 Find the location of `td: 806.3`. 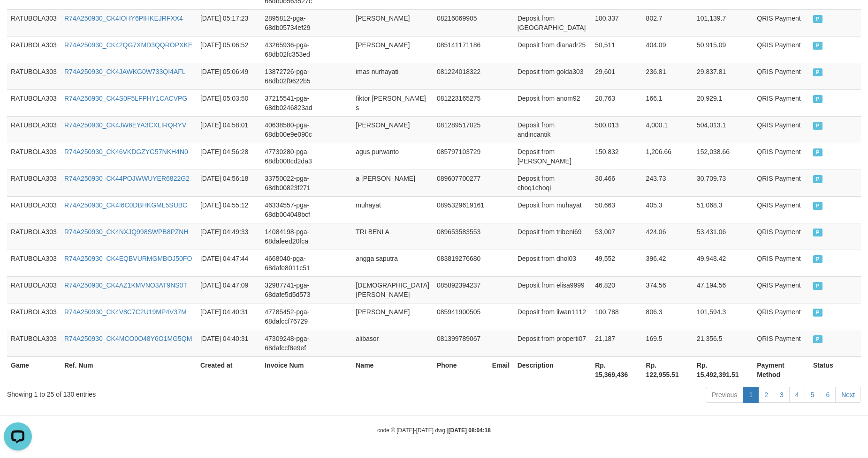

td: 806.3 is located at coordinates (667, 316).